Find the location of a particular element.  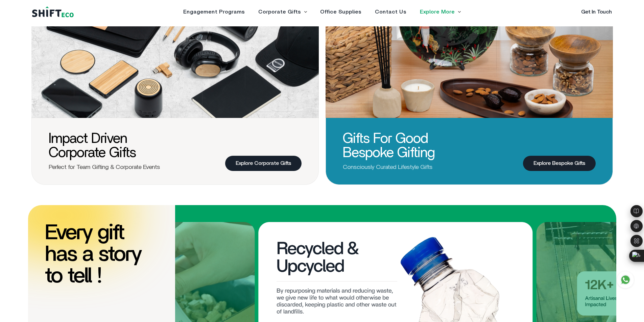

a: Explore Bespoke Gifts is located at coordinates (559, 163).